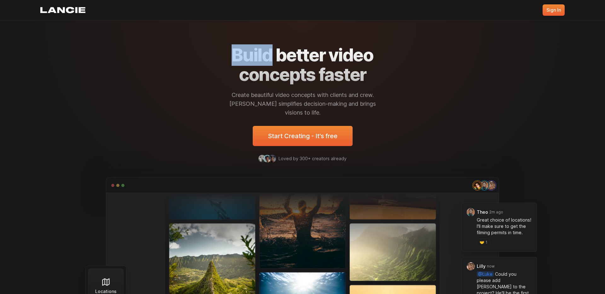  What do you see at coordinates (267, 159) in the screenshot?
I see `img: Picture of Maik` at bounding box center [267, 159].